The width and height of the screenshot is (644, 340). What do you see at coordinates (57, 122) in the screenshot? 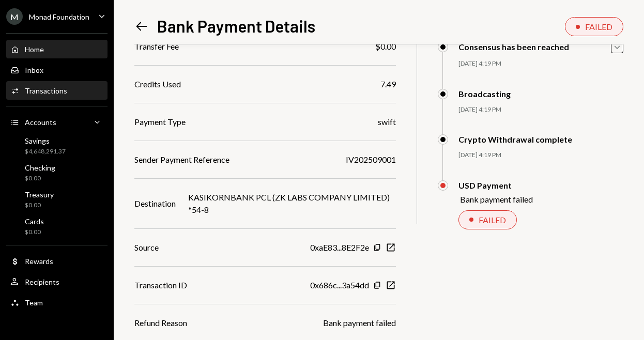
I see `a: Accounts` at bounding box center [57, 122].